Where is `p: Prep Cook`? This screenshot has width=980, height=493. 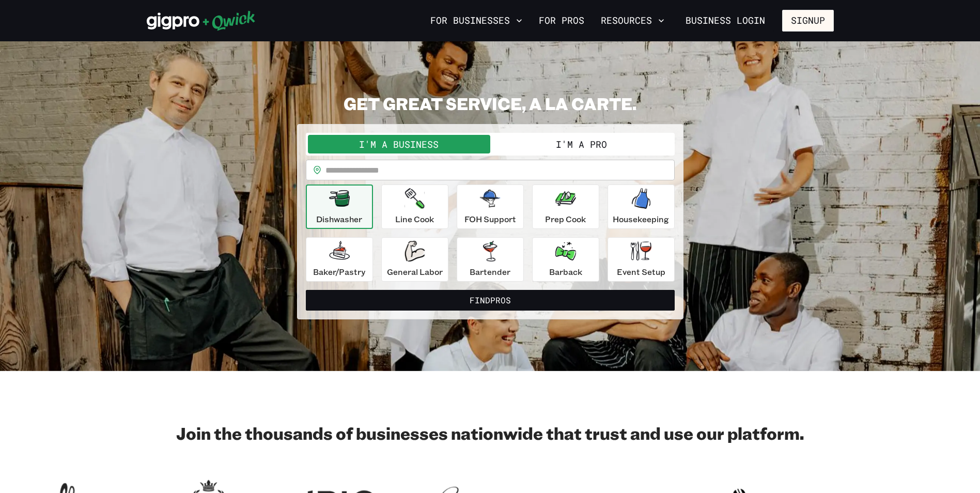 p: Prep Cook is located at coordinates (565, 219).